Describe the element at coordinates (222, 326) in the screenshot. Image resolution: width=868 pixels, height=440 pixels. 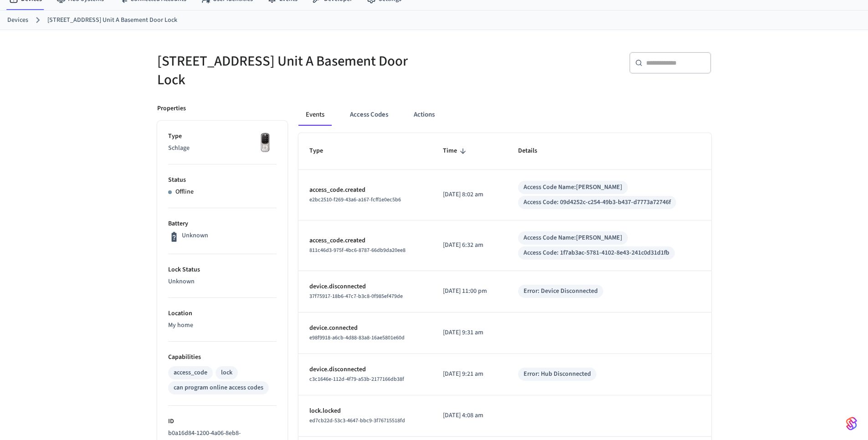
I see `p: My home` at that location.